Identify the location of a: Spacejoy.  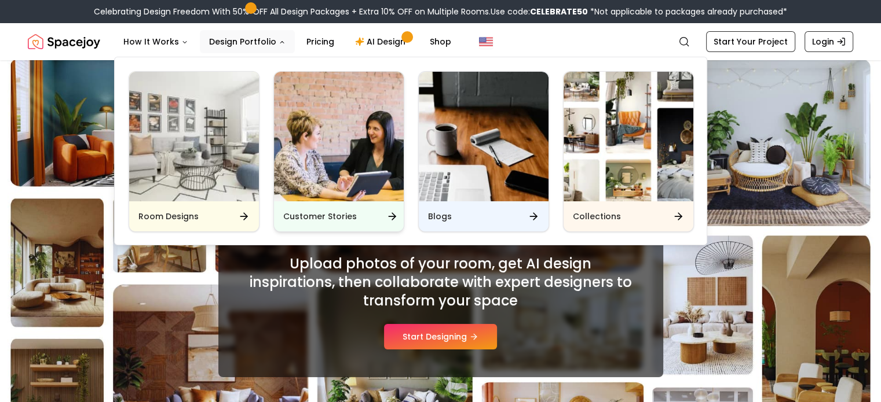
(64, 42).